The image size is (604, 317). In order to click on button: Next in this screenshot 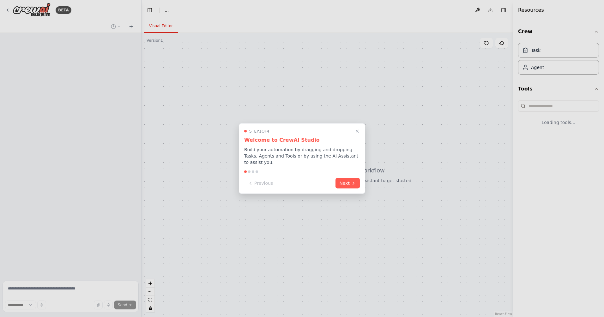, I will do `click(348, 183)`.